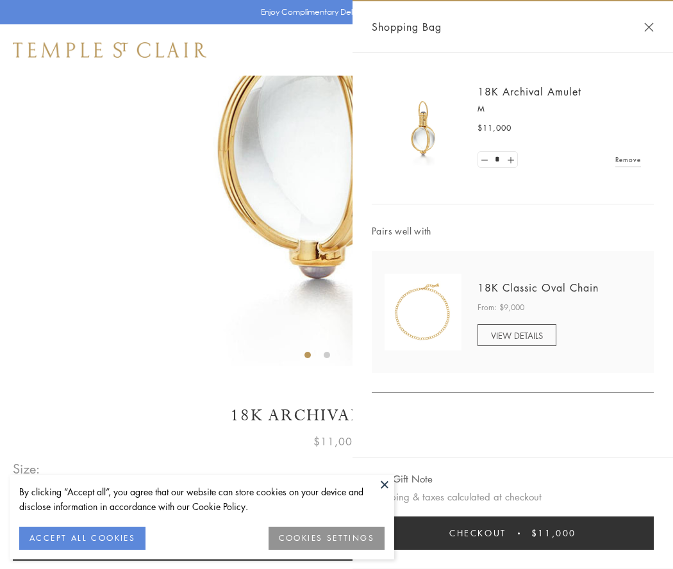 The image size is (673, 569). What do you see at coordinates (628, 160) in the screenshot?
I see `a: Remove` at bounding box center [628, 160].